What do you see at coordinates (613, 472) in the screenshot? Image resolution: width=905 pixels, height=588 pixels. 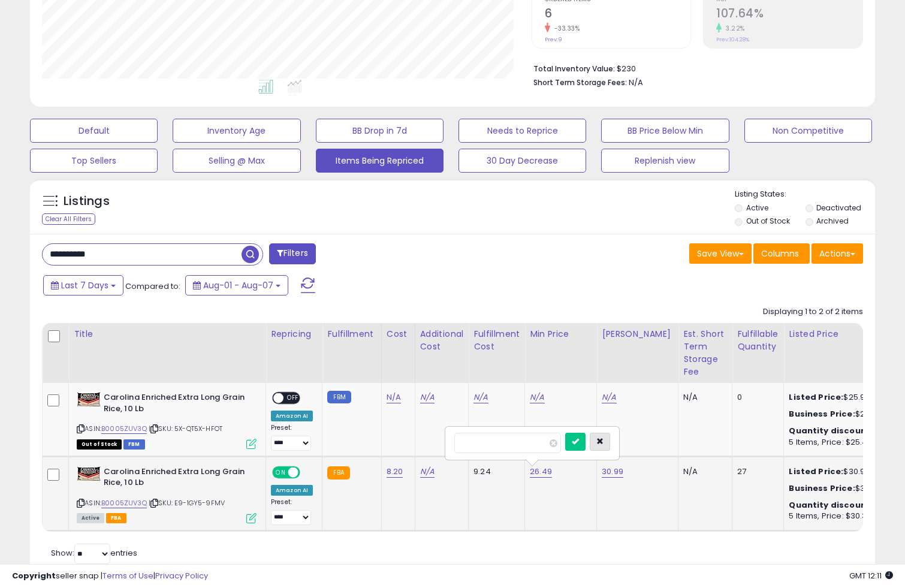 I see `a: 30.99` at bounding box center [613, 472].